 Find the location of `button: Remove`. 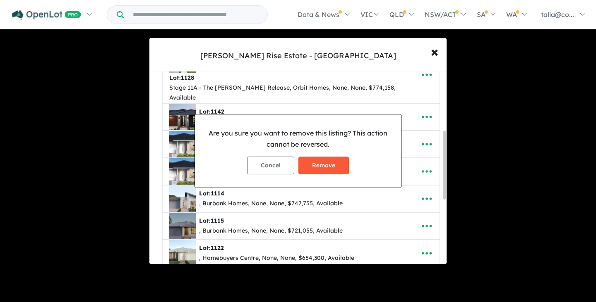

button: Remove is located at coordinates (323, 165).